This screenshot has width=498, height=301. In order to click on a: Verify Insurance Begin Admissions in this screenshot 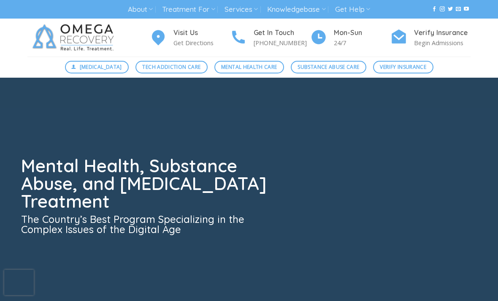, I will do `click(431, 38)`.